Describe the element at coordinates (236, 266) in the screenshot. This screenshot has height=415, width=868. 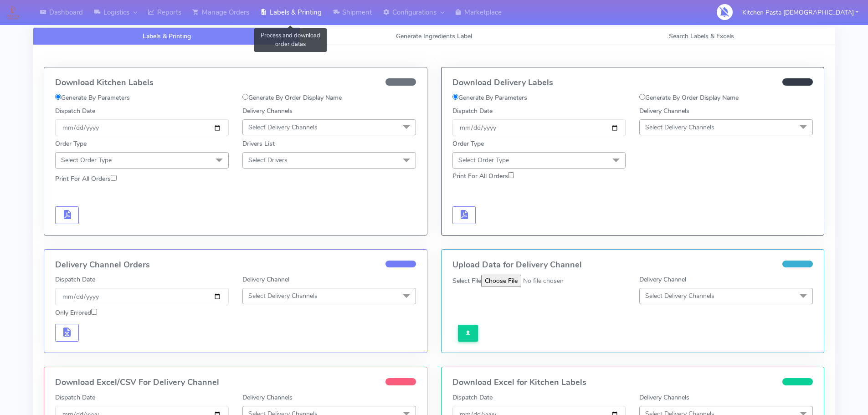
I see `h4: Delivery Channel Orders` at that location.